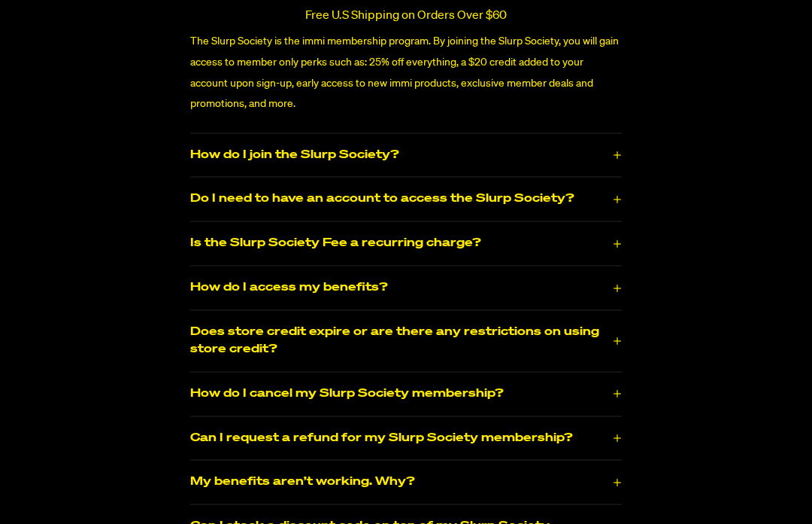 Image resolution: width=812 pixels, height=524 pixels. What do you see at coordinates (406, 155) in the screenshot?
I see `button: How do I join the Slurp Society?` at bounding box center [406, 155].